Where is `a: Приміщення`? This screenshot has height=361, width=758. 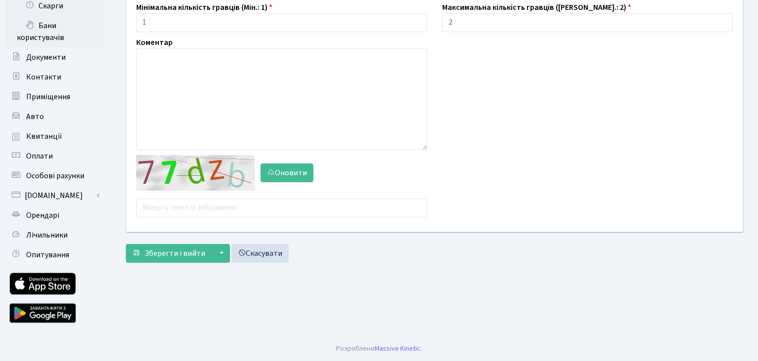 a: Приміщення is located at coordinates (54, 97).